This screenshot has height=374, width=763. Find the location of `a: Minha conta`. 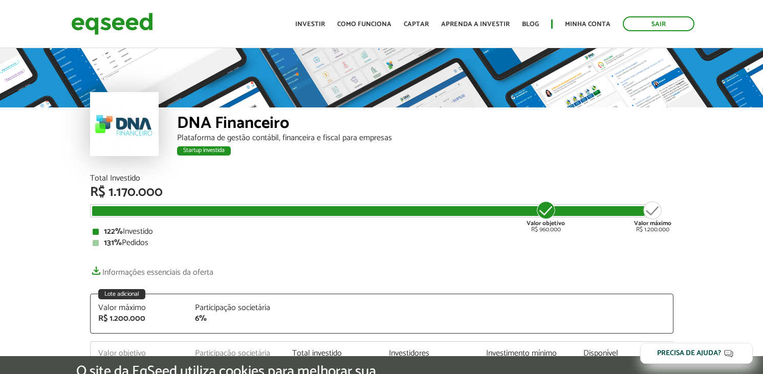

a: Minha conta is located at coordinates (588, 24).